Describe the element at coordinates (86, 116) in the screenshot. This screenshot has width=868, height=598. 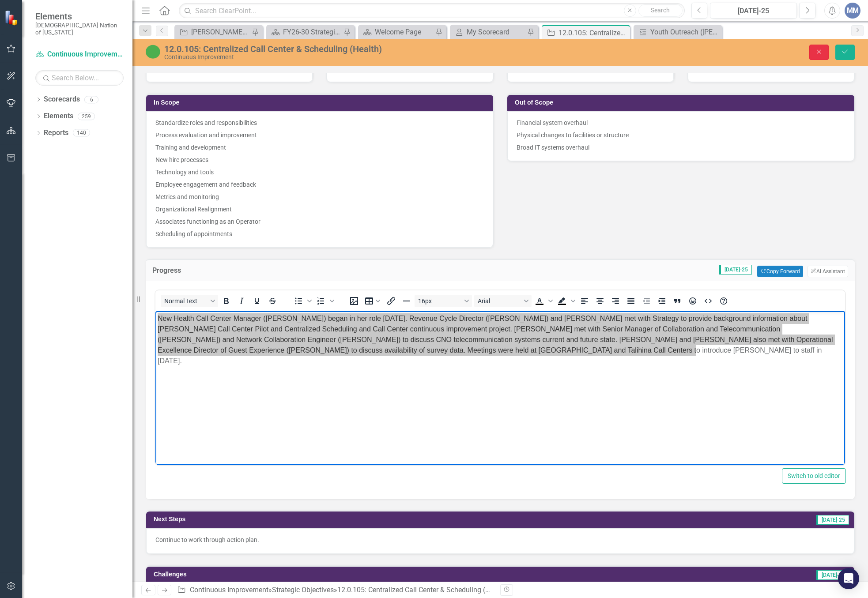
I see `div: 259` at that location.